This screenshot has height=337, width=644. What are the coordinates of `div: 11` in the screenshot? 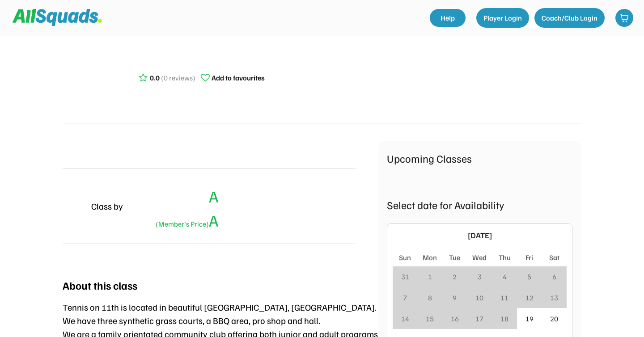 It's located at (504, 298).